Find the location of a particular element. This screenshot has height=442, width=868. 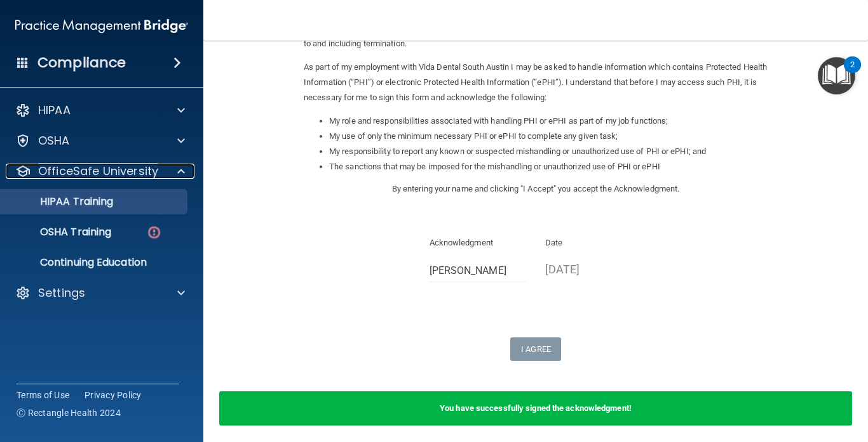

button: I Agree is located at coordinates (536, 349).